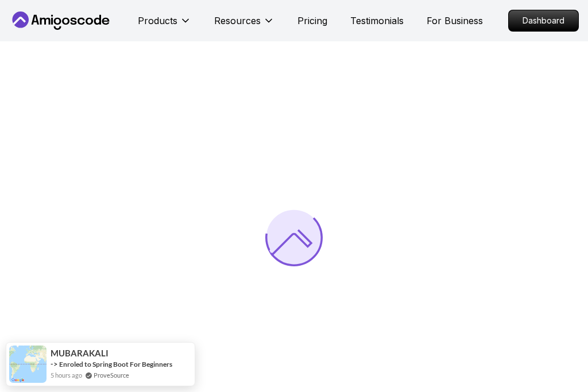 The width and height of the screenshot is (588, 392). I want to click on img: provesource social proof notification image, so click(27, 364).